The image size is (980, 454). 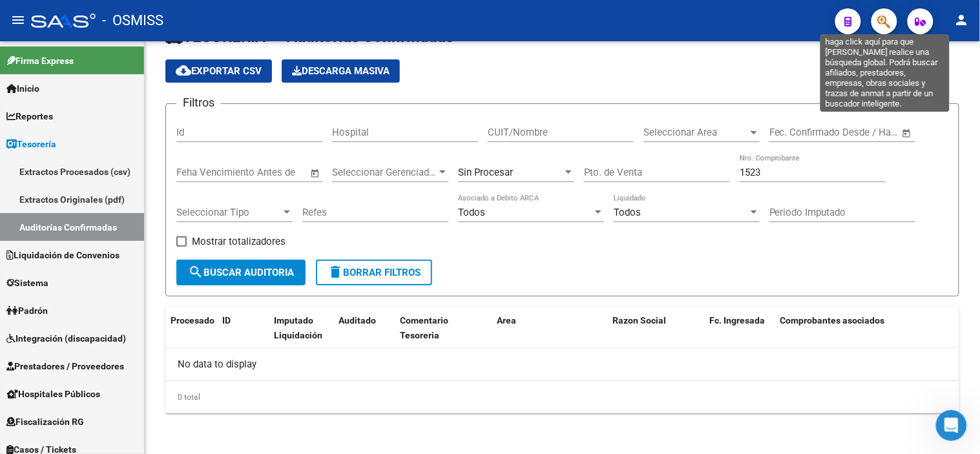 I want to click on span: Integración (discapacidad), so click(x=66, y=339).